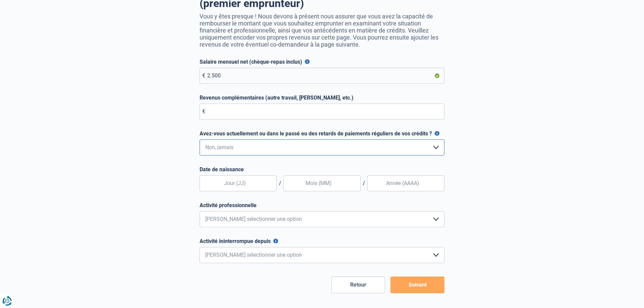  Describe the element at coordinates (276, 241) in the screenshot. I see `button: Activité ininterrompue depuis` at that location.